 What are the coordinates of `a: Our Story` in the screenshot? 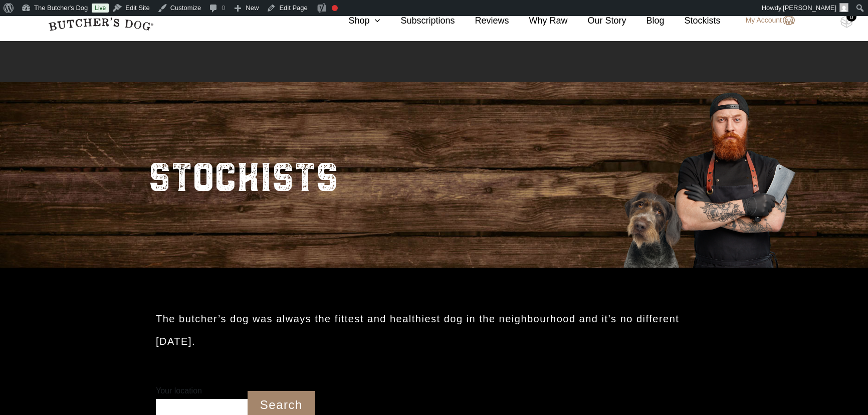 It's located at (597, 20).